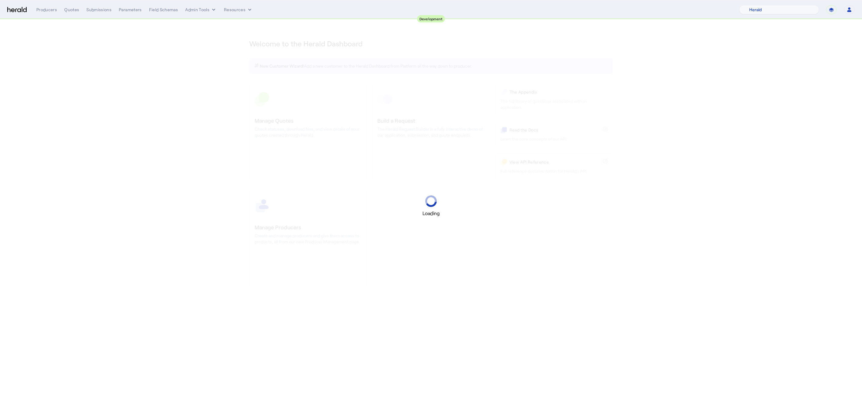 Image resolution: width=862 pixels, height=412 pixels. I want to click on div: Submissions, so click(99, 10).